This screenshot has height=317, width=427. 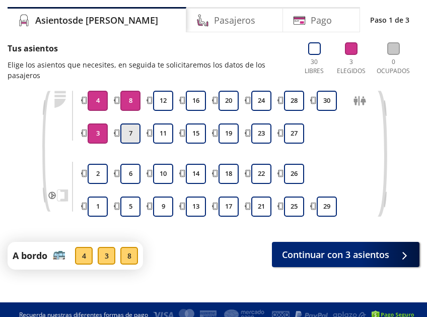 What do you see at coordinates (229, 101) in the screenshot?
I see `button: 20` at bounding box center [229, 101].